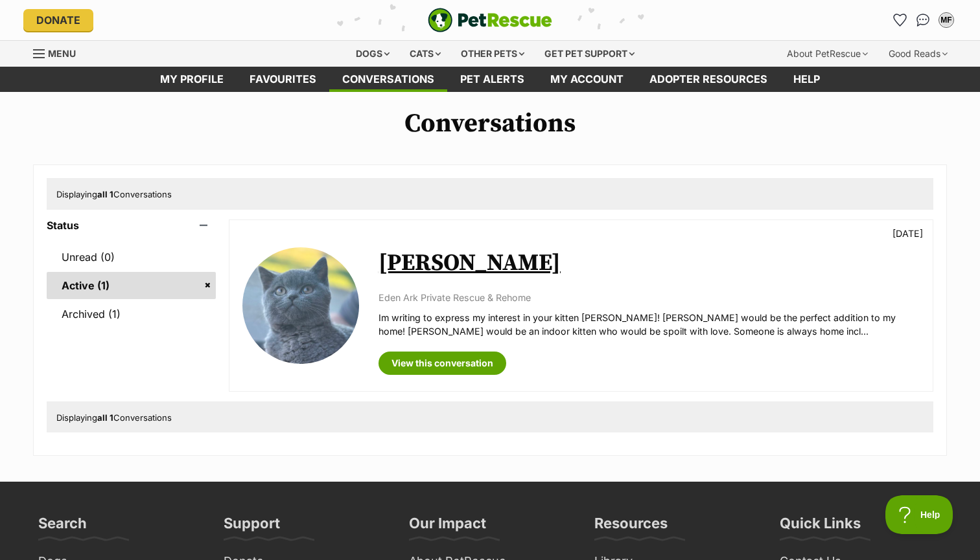  I want to click on h3: Search, so click(62, 527).